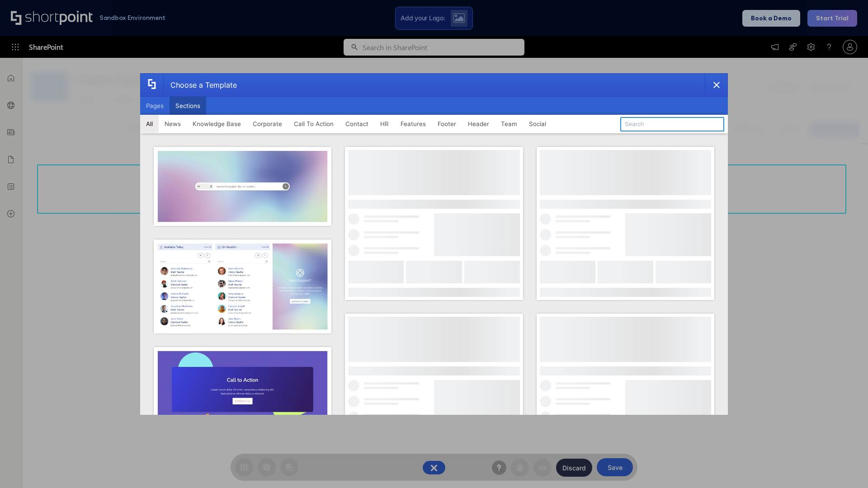 This screenshot has width=868, height=488. Describe the element at coordinates (413, 124) in the screenshot. I see `button: Features` at that location.